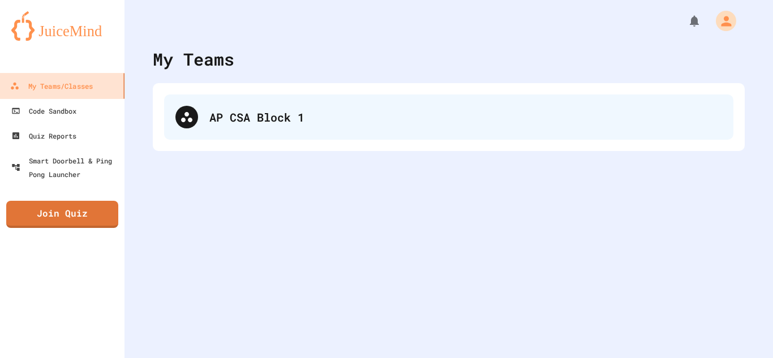  I want to click on a: Join Quiz, so click(62, 215).